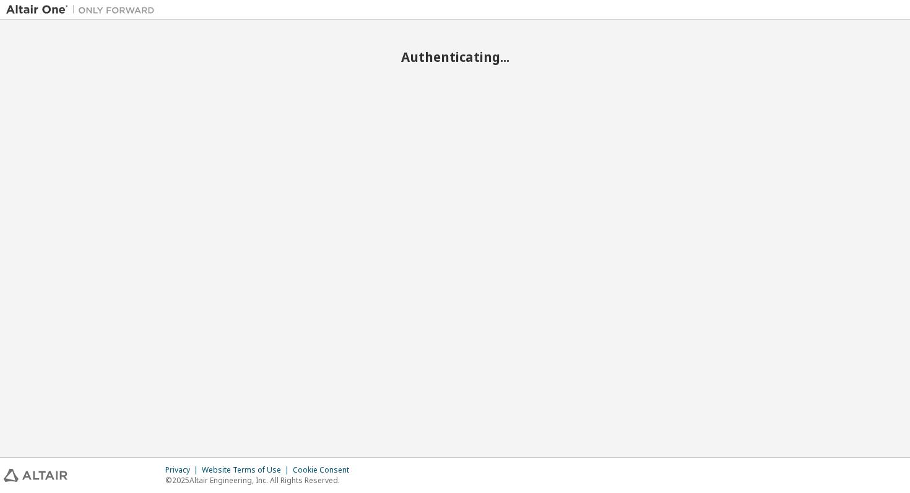  Describe the element at coordinates (455, 57) in the screenshot. I see `h2: Authenticating...` at that location.